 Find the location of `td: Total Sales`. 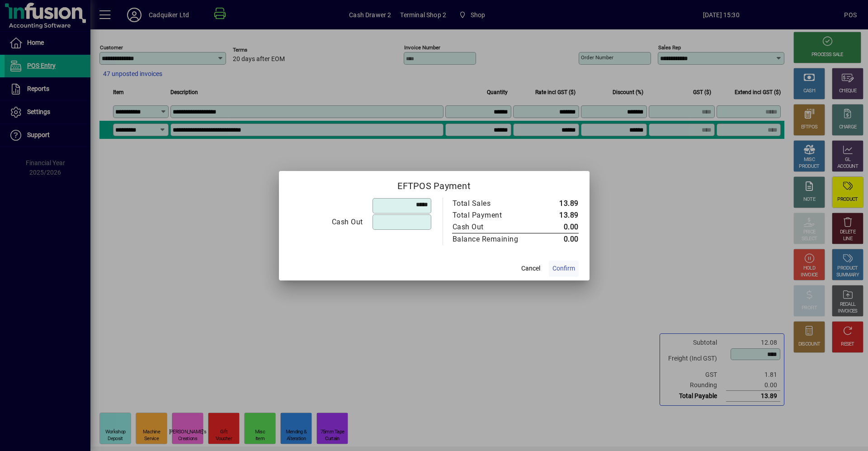

td: Total Sales is located at coordinates (494, 204).